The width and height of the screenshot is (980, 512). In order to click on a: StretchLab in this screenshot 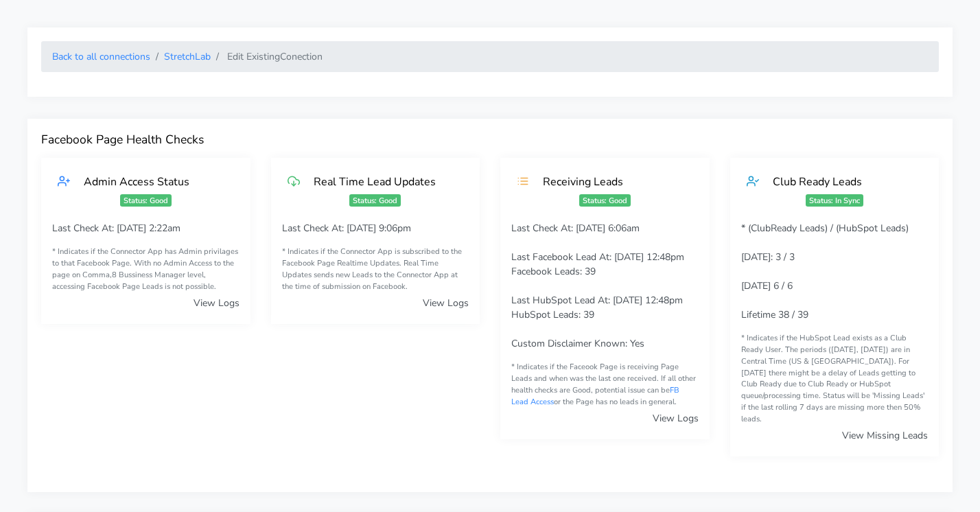, I will do `click(187, 56)`.